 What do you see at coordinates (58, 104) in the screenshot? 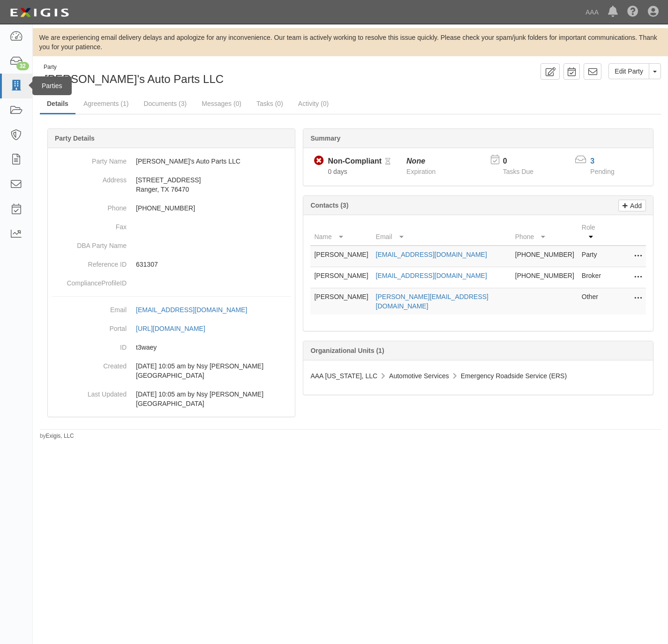
I see `a: Details` at bounding box center [58, 104].